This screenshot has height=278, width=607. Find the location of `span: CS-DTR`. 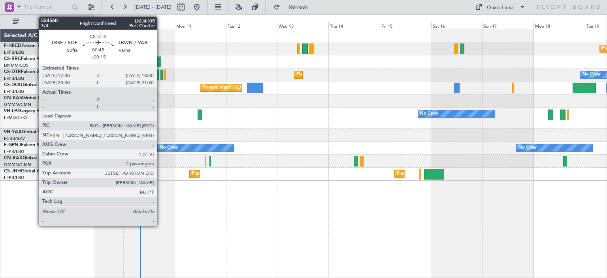

span: CS-DTR is located at coordinates (12, 72).